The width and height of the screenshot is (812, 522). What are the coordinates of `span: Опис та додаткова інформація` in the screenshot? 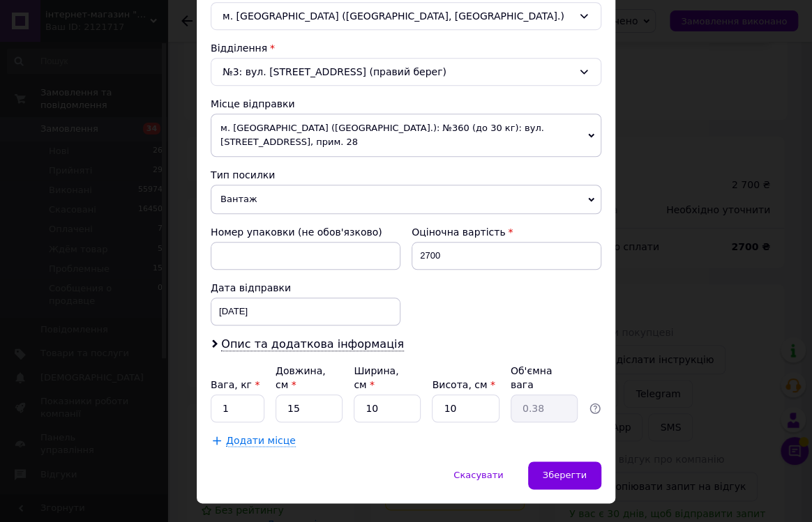 It's located at (312, 344).